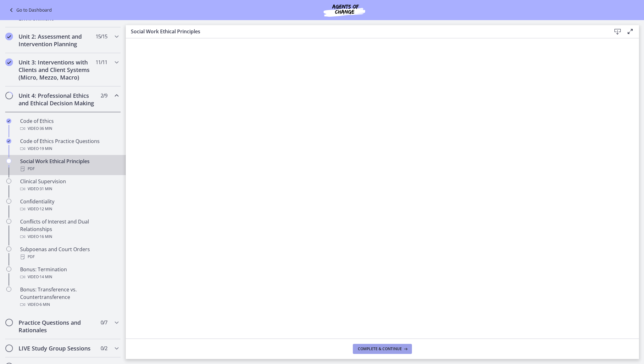 The image size is (644, 364). Describe the element at coordinates (69, 145) in the screenshot. I see `div: Code of Ethics Practice Questions` at that location.